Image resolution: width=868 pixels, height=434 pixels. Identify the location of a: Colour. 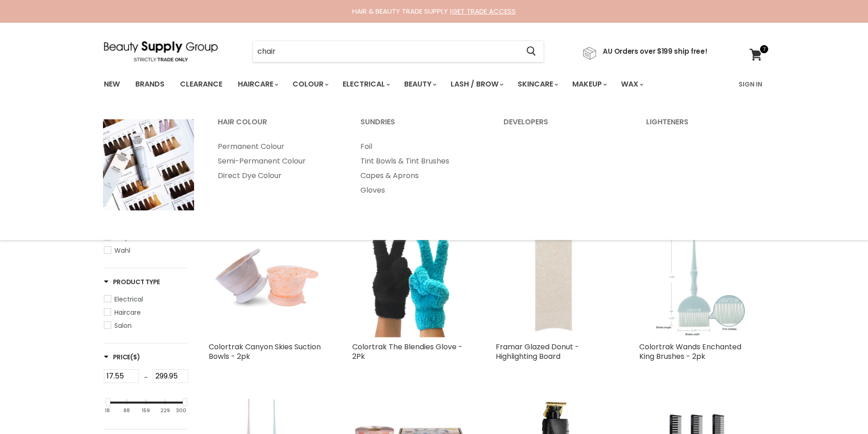
(310, 84).